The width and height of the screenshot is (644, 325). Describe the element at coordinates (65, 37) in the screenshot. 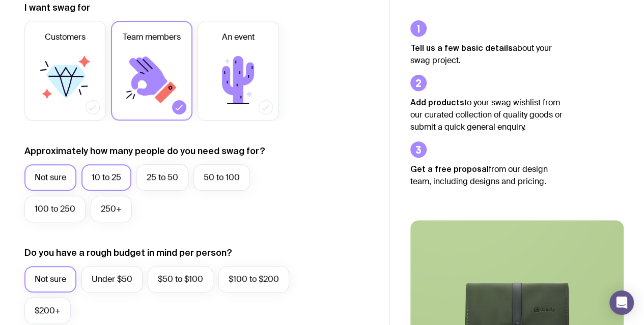

I see `span: Customers` at that location.